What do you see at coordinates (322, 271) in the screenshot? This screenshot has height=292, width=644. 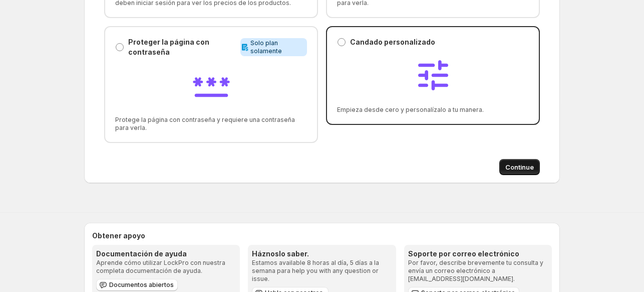 I see `p: Estamos available 8 horas al día, 5 días a la semana para help you with any question or issue.` at bounding box center [322, 271].